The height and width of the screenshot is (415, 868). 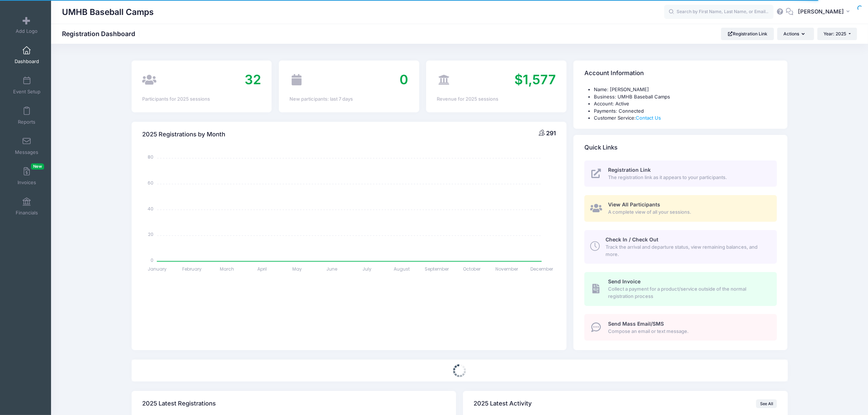 What do you see at coordinates (688, 212) in the screenshot?
I see `span: A complete view of all your sessions.` at bounding box center [688, 212].